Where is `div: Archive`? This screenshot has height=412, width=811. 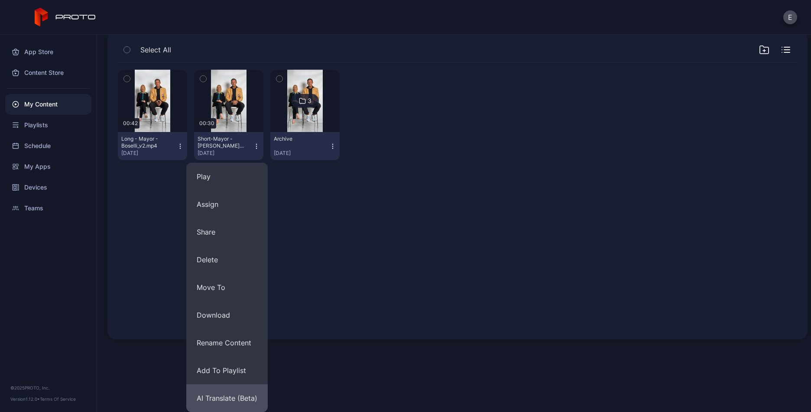 div: Archive is located at coordinates (297, 139).